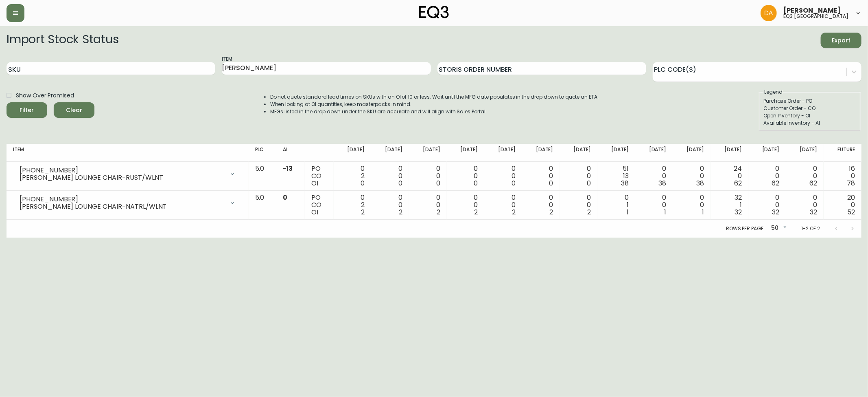 Image resolution: width=868 pixels, height=397 pixels. I want to click on div: 16 0, so click(842, 176).